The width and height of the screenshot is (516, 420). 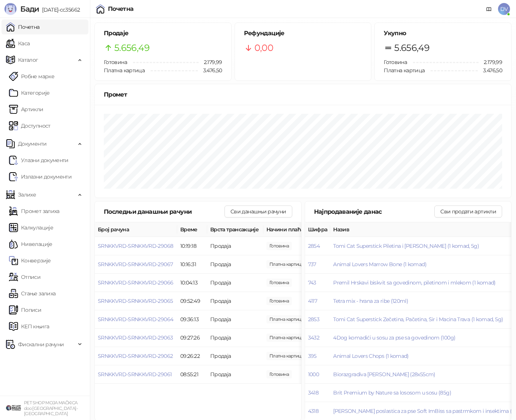 What do you see at coordinates (312, 301) in the screenshot?
I see `button: 4117` at bounding box center [312, 301].